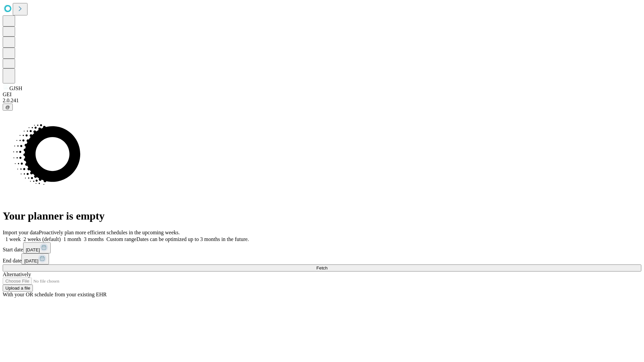 Image resolution: width=644 pixels, height=362 pixels. Describe the element at coordinates (54, 294) in the screenshot. I see `span: With your OR schedule from your existing EHR` at that location.